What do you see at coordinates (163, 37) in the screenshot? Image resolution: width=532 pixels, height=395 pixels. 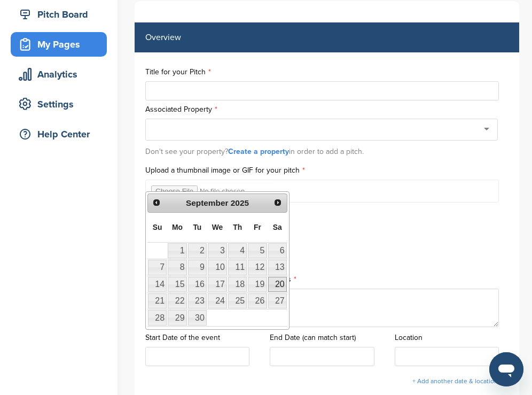 I see `label: Overview` at bounding box center [163, 37].